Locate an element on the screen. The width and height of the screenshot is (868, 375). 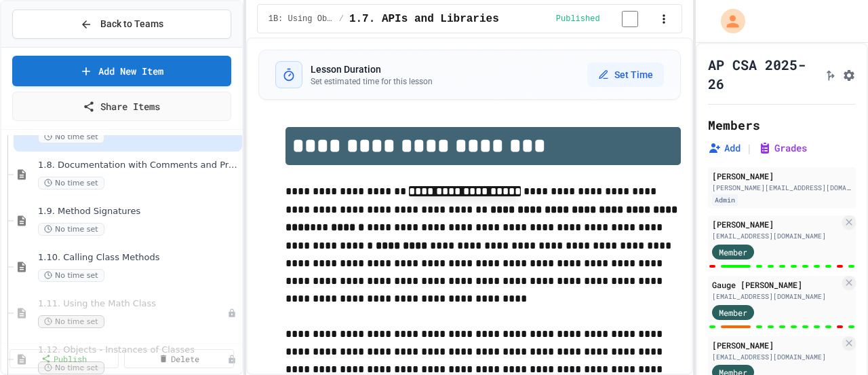
a: Delete is located at coordinates (179, 358).